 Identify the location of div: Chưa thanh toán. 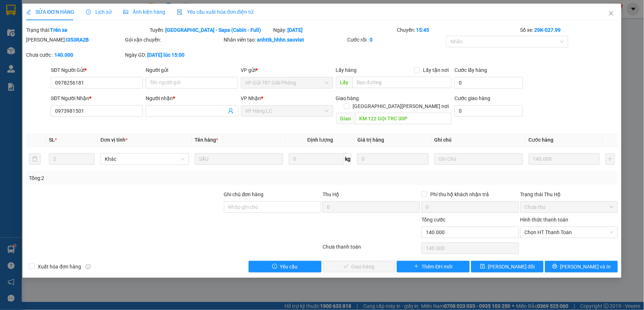
(371, 249).